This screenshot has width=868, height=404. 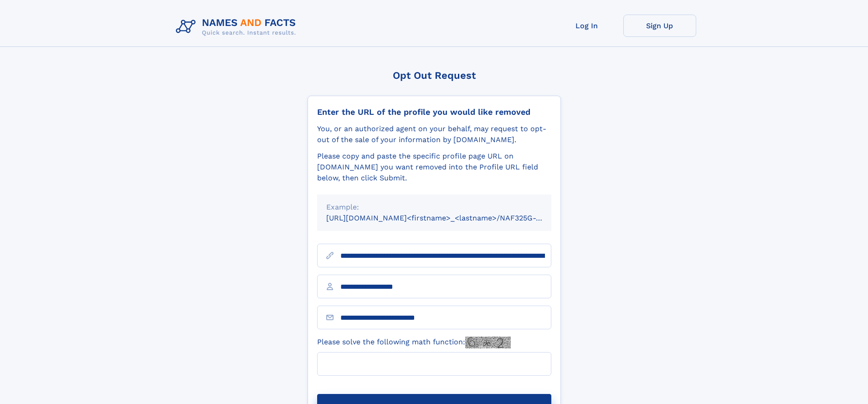 What do you see at coordinates (587, 26) in the screenshot?
I see `a: Log In` at bounding box center [587, 26].